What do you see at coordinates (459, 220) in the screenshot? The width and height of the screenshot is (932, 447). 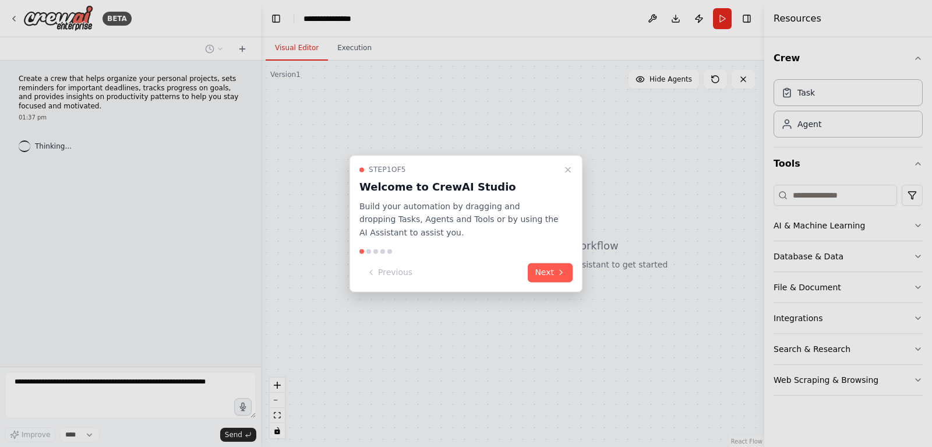 I see `p: Build your automation by dragging and dropping Tasks, Agents and Tools or by using the AI Assista...` at bounding box center [459, 220].